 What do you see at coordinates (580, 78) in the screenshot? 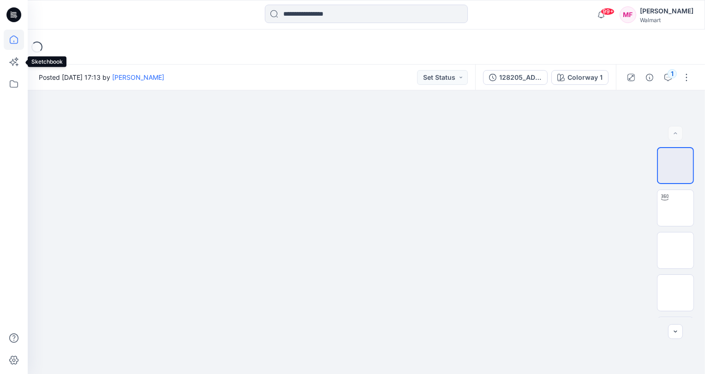
I see `button: Colorway 1` at bounding box center [580, 78].